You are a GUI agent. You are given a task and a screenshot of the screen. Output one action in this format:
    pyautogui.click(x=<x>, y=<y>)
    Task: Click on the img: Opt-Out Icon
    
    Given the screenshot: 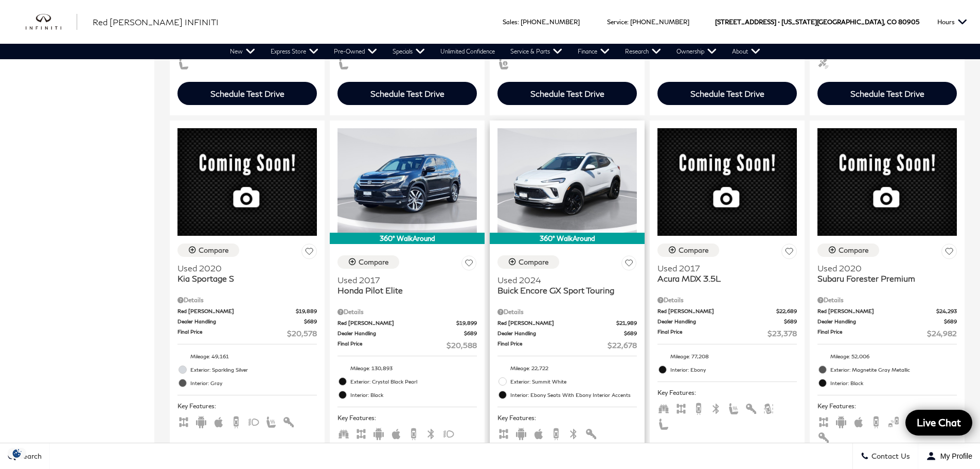 What is the action you would take?
    pyautogui.click(x=17, y=453)
    